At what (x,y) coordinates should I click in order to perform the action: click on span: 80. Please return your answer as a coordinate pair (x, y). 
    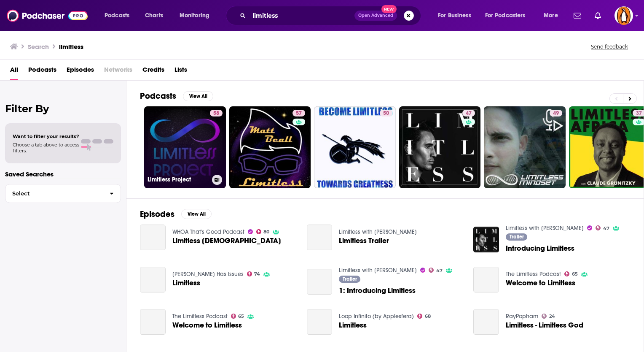
    Looking at the image, I should click on (266, 232).